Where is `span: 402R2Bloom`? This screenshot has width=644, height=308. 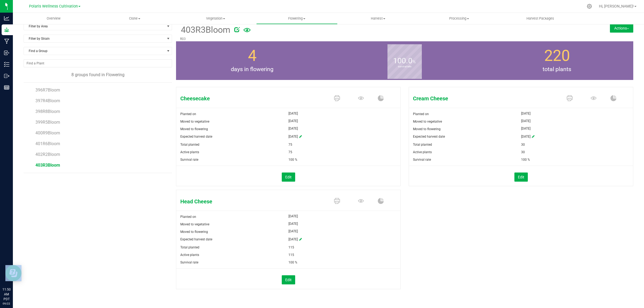 span: 402R2Bloom is located at coordinates (48, 154).